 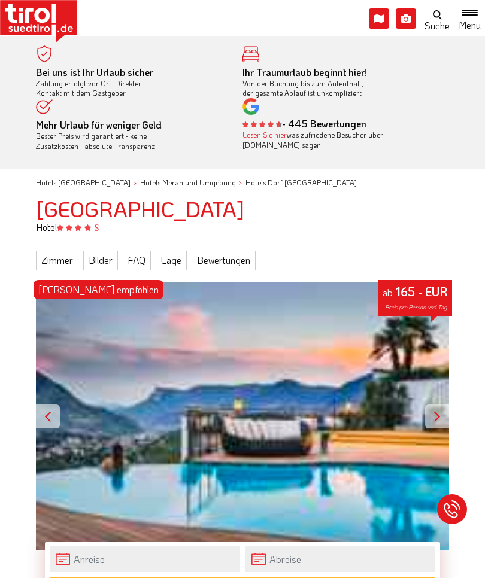 I want to click on strong: 165 - EUR, so click(x=421, y=291).